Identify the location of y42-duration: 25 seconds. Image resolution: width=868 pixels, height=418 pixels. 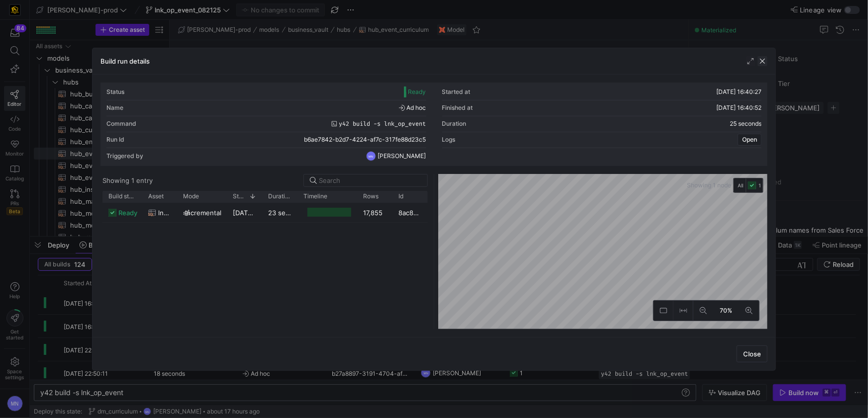
(746, 124).